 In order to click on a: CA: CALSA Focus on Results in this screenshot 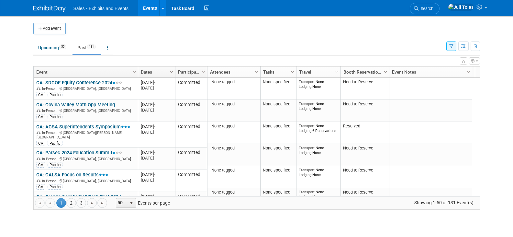, I will do `click(72, 175)`.